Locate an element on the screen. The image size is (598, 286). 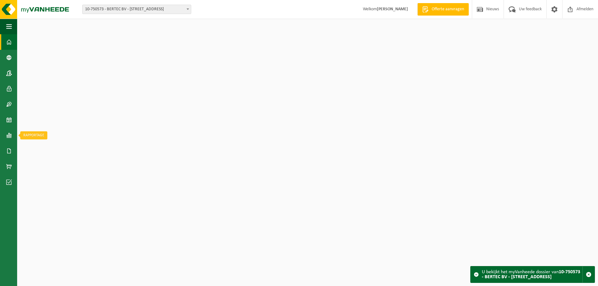
span: Offerte aanvragen is located at coordinates (448, 9).